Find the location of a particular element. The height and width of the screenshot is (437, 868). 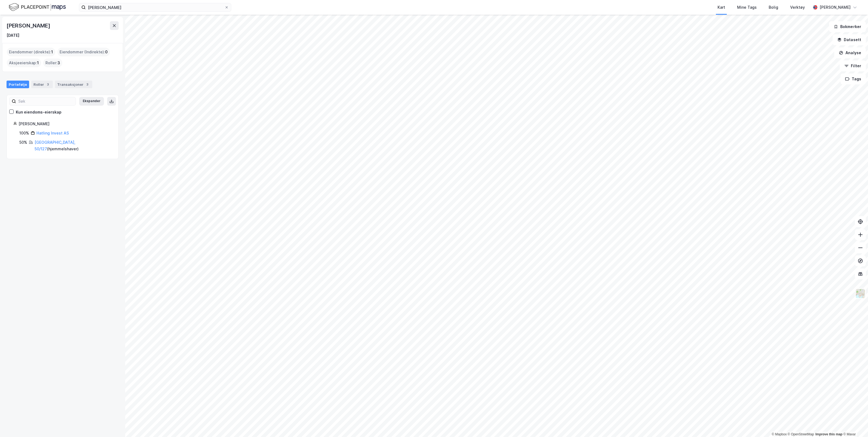

a: OpenStreetMap is located at coordinates (801, 434).